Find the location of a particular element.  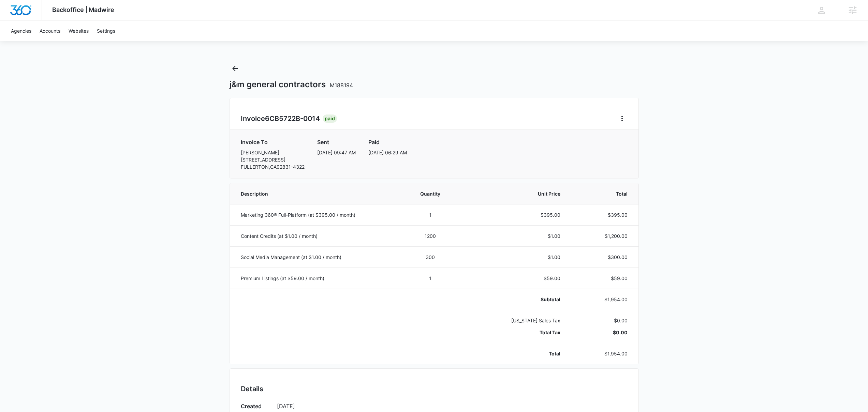

p: $1,200.00 is located at coordinates (602, 236).